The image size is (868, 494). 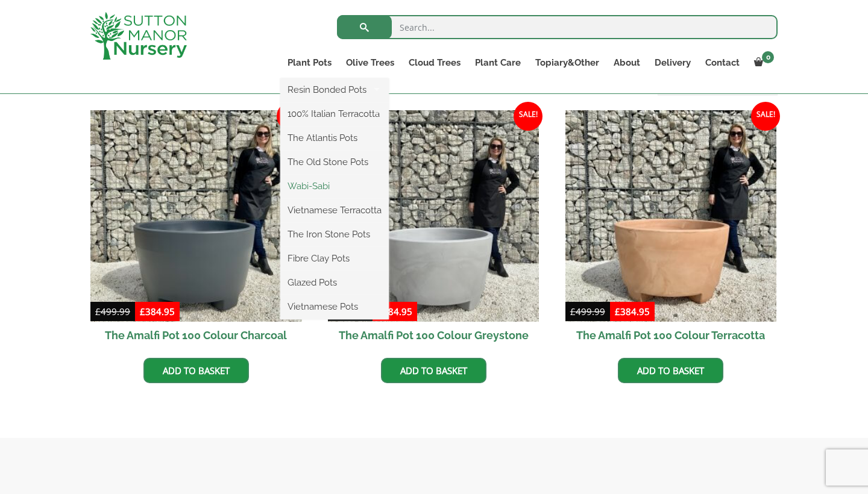 I want to click on img: The Amalfi Pot 100 Colour Terracotta, so click(x=671, y=216).